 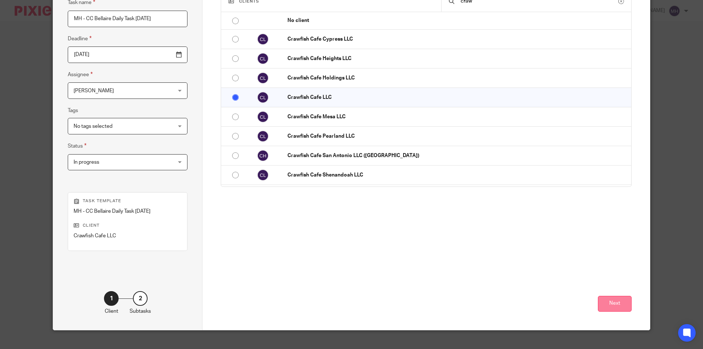 What do you see at coordinates (458, 175) in the screenshot?
I see `p: Crawfish Cafe Shenandoah LLC` at bounding box center [458, 175].